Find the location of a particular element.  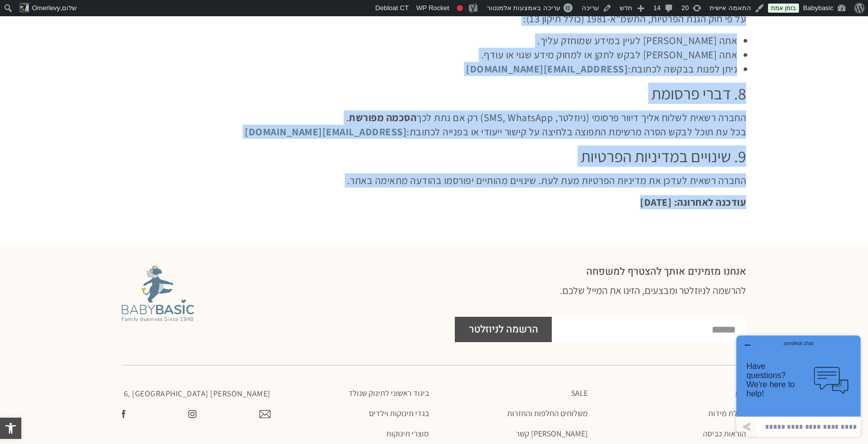

button: הרשמה לניוזלטר is located at coordinates (503, 330).